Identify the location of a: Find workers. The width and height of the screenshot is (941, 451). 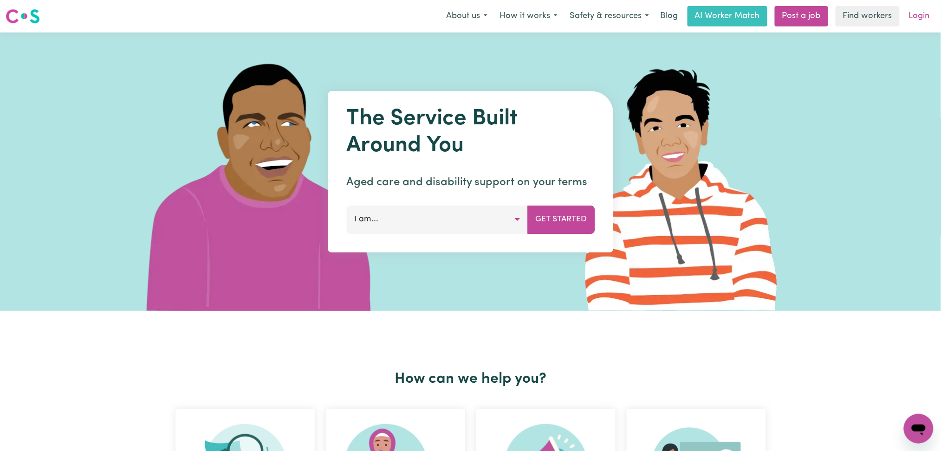
(868, 16).